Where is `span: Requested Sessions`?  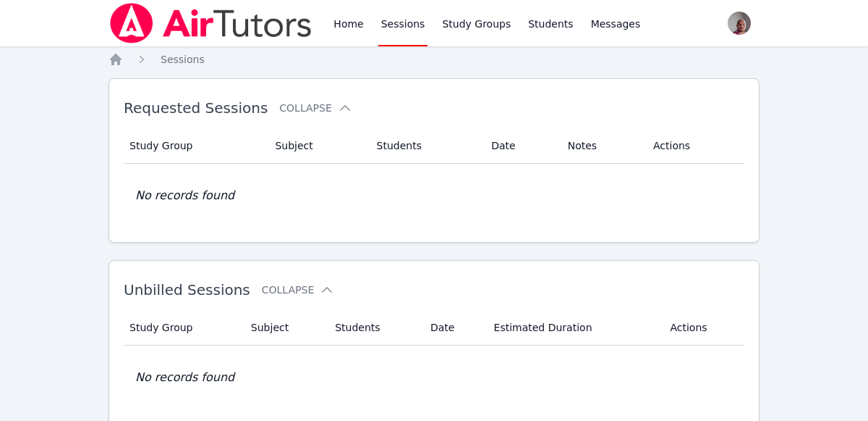
span: Requested Sessions is located at coordinates (196, 108).